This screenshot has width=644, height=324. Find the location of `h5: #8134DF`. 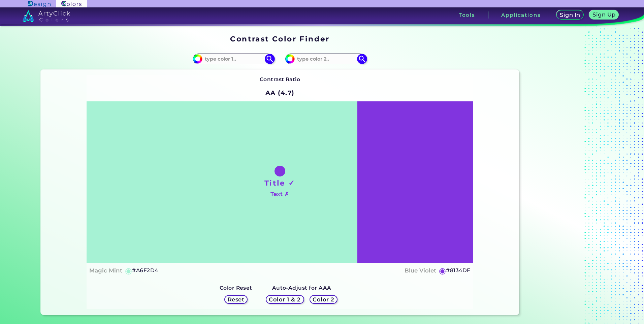

h5: #8134DF is located at coordinates (458, 271).